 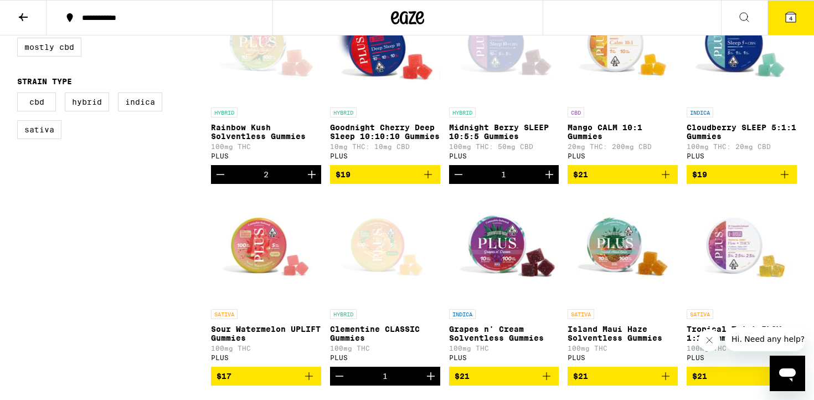 I want to click on img: PLUS - Tropical Twist FLOW 1:1 Gummies, so click(x=741, y=248).